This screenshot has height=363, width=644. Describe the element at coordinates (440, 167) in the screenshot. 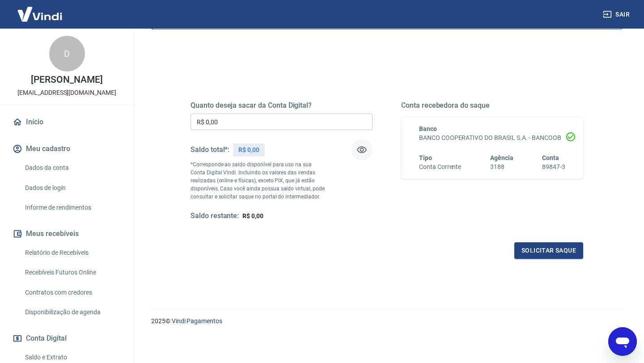

I see `h6: Conta Corrente` at that location.